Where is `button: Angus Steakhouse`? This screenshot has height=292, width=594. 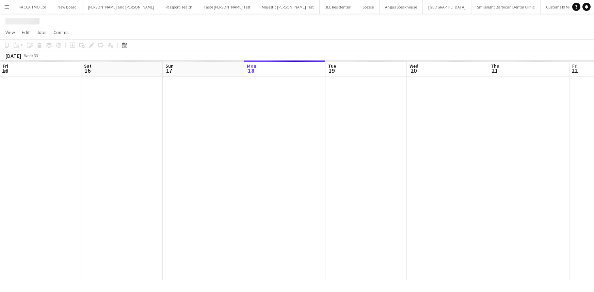
button: Angus Steakhouse is located at coordinates (401, 7).